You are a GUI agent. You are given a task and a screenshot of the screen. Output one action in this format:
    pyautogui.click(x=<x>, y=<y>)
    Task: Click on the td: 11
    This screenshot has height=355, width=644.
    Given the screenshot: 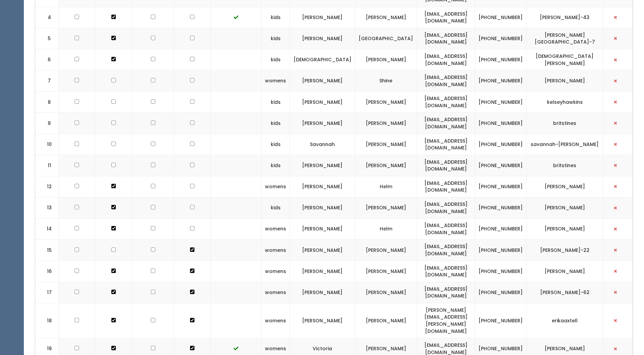 What is the action you would take?
    pyautogui.click(x=47, y=166)
    